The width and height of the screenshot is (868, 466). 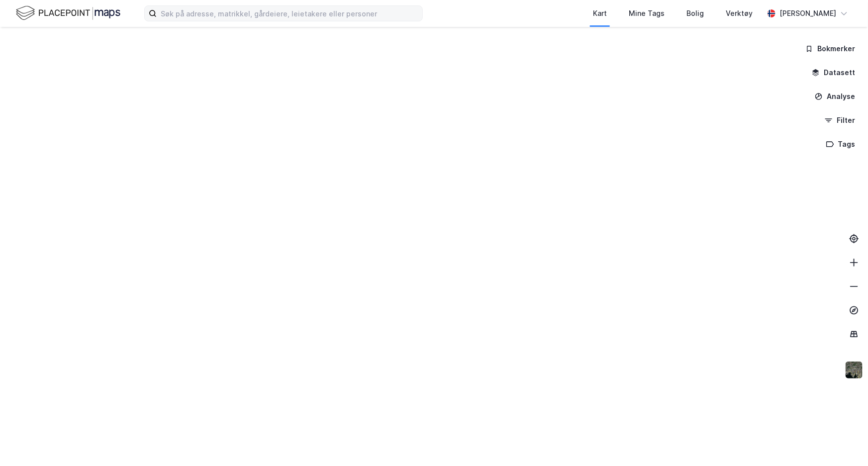 What do you see at coordinates (646, 13) in the screenshot?
I see `div: Mine Tags` at bounding box center [646, 13].